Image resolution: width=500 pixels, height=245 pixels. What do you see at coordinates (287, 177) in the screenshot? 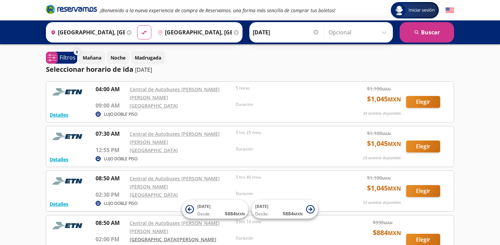
I see `p: 5 hrs 40 mins` at bounding box center [287, 177].